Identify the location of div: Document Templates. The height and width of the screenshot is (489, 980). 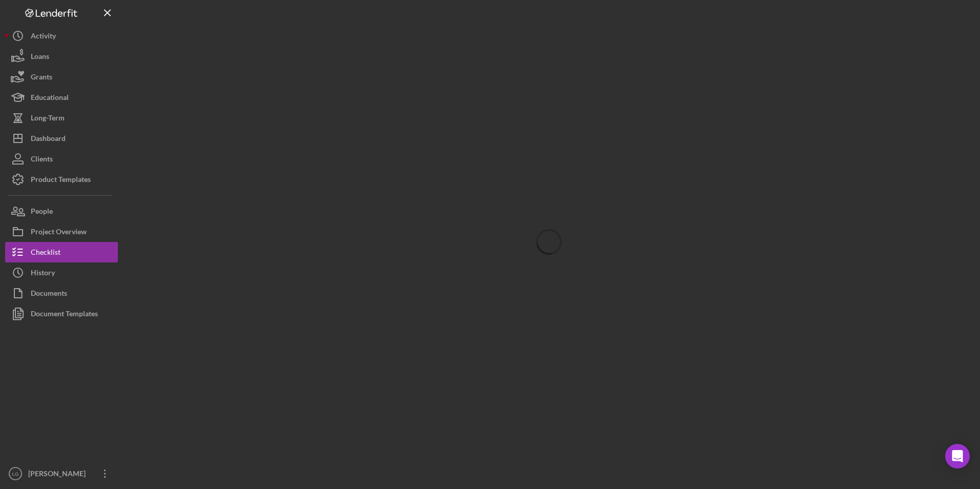
(64, 314).